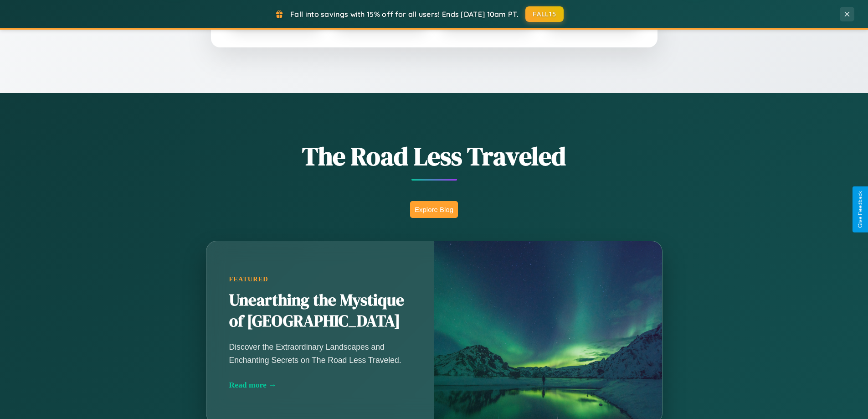 This screenshot has width=868, height=419. Describe the element at coordinates (860, 209) in the screenshot. I see `div: Give Feedback` at that location.